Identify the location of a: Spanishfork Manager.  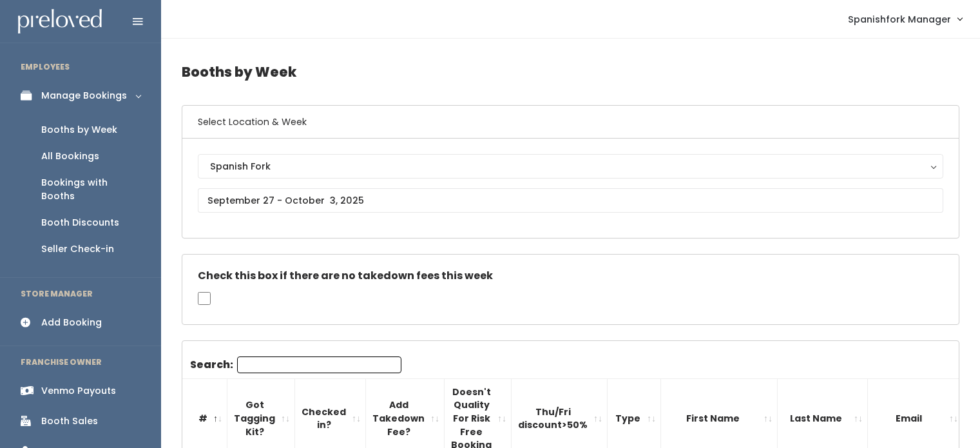
(905, 19).